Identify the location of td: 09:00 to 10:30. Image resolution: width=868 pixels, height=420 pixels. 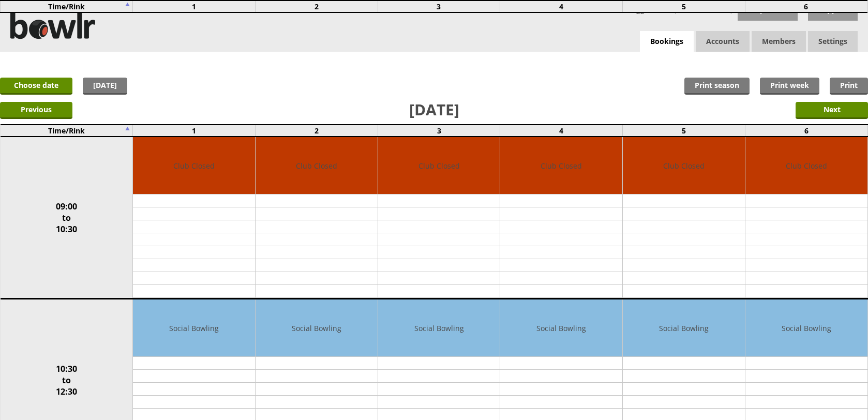
(67, 218).